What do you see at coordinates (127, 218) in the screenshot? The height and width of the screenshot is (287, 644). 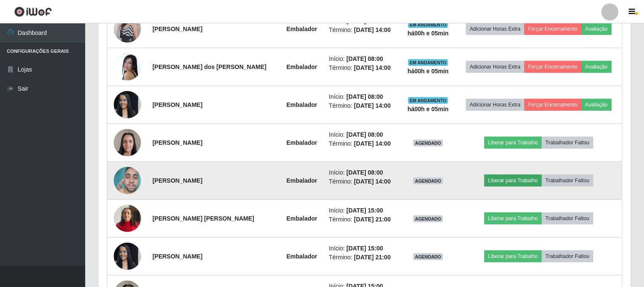 I see `img: 1737135977494.jpeg` at bounding box center [127, 218].